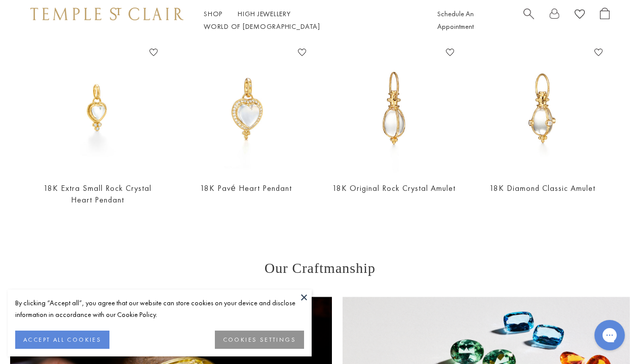  I want to click on a: 18K Pavé Heart Pendant, so click(246, 188).